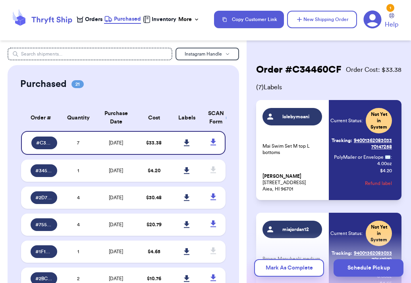 This screenshot has height=283, width=411. What do you see at coordinates (90, 54) in the screenshot?
I see `input: Search shipments...` at bounding box center [90, 54].